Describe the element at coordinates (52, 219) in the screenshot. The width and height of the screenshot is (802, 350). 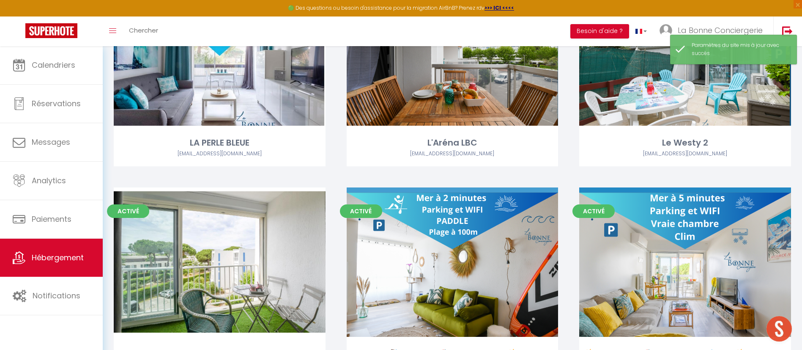
I see `span: Paiements` at that location.